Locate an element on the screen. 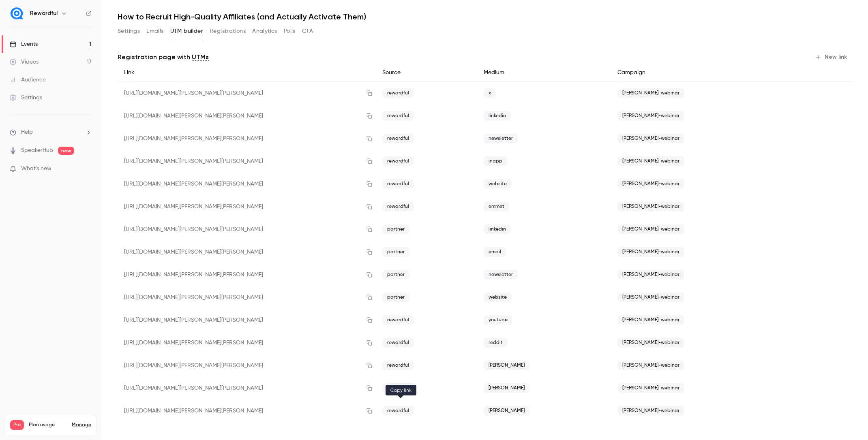 The width and height of the screenshot is (868, 440). button: Polls is located at coordinates (290, 31).